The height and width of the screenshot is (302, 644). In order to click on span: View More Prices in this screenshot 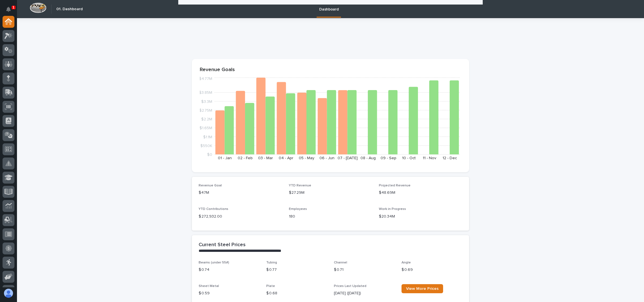, I will do `click(422, 288)`.